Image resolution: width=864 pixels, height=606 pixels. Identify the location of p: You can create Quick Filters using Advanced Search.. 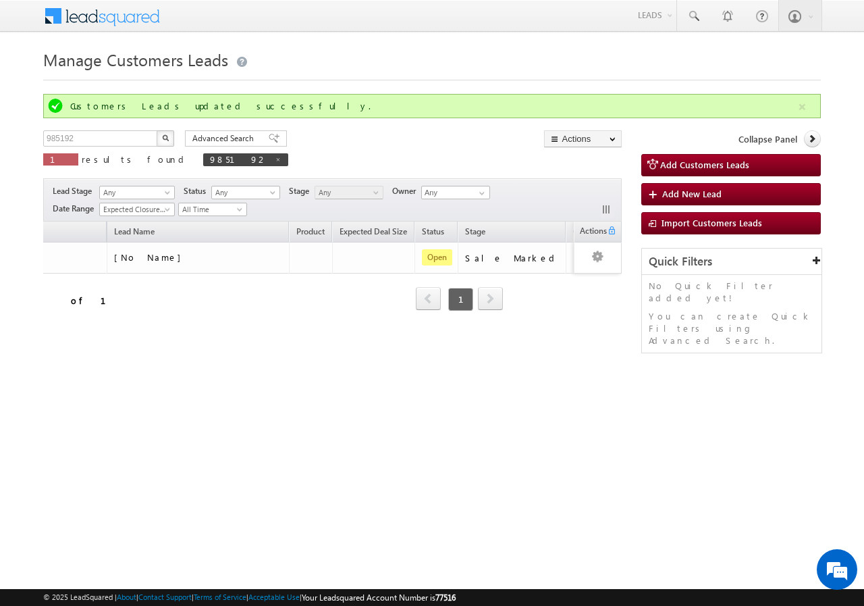
(732, 328).